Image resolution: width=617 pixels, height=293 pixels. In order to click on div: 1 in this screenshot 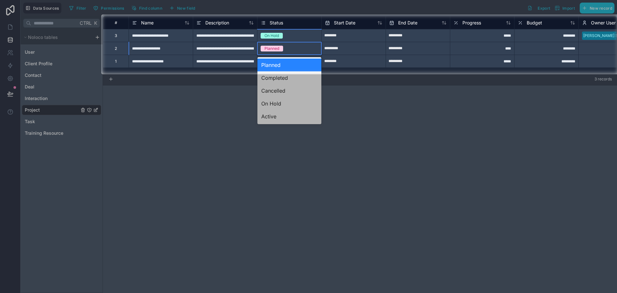, I will do `click(116, 61)`.